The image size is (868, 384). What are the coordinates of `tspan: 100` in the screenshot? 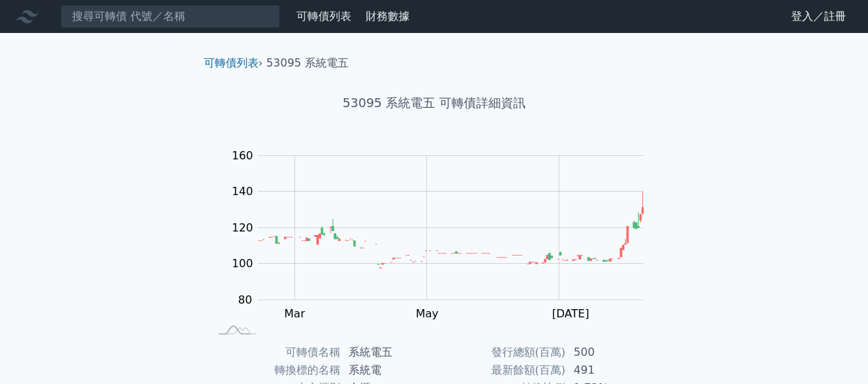 It's located at (242, 263).